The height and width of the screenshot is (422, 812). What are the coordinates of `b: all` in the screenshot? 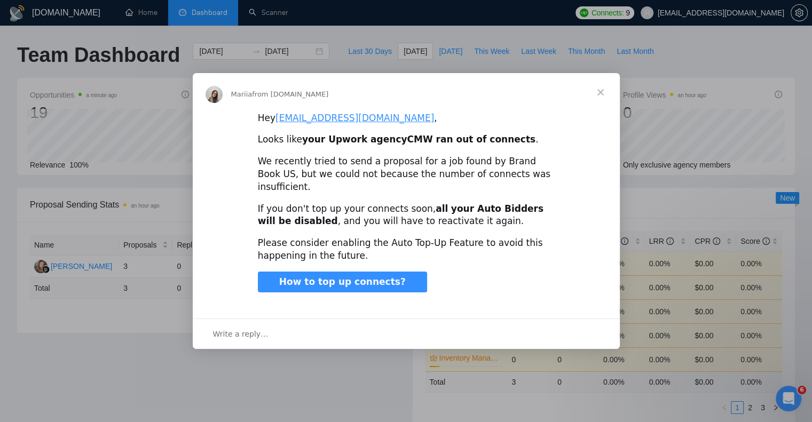 It's located at (442, 209).